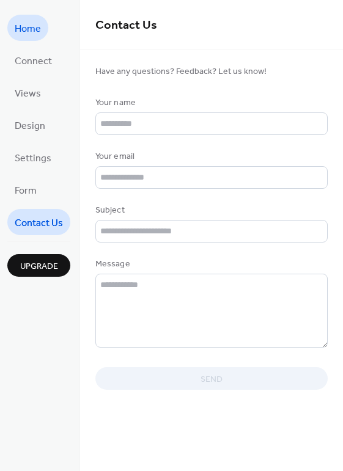 The image size is (343, 471). What do you see at coordinates (33, 60) in the screenshot?
I see `a: Connect` at bounding box center [33, 60].